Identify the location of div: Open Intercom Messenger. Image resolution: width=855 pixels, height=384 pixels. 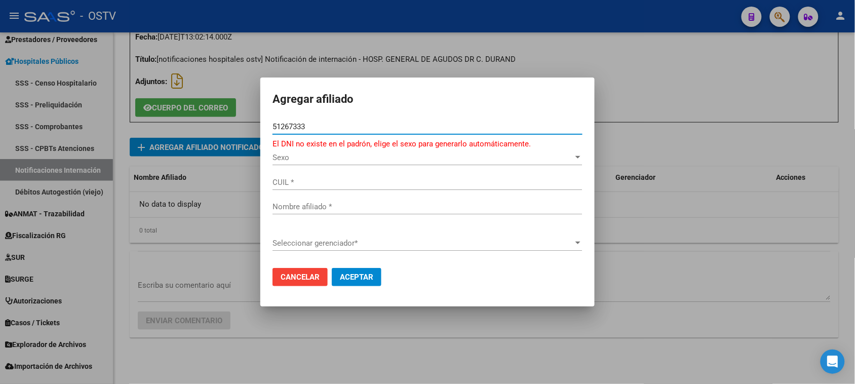
(832, 361).